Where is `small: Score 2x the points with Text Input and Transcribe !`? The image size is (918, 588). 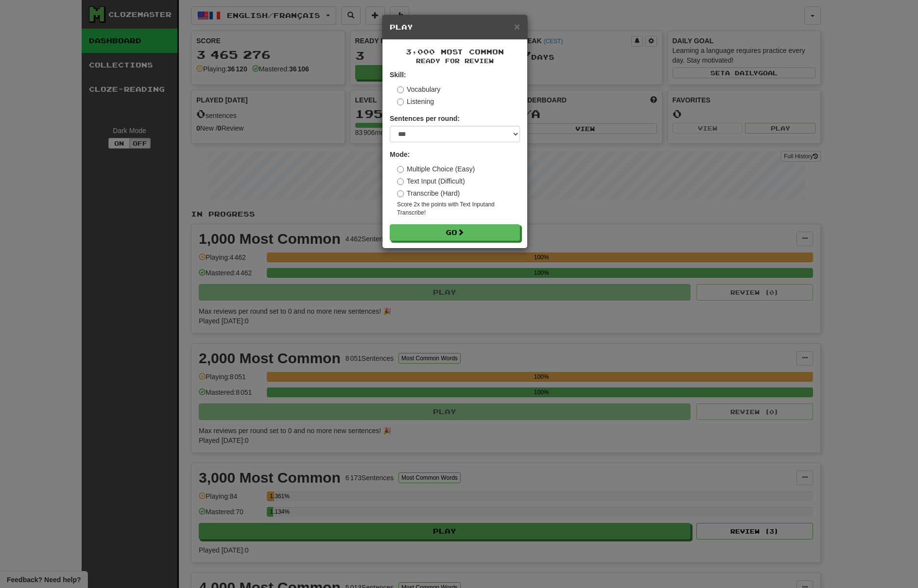 small: Score 2x the points with Text Input and Transcribe ! is located at coordinates (459, 209).